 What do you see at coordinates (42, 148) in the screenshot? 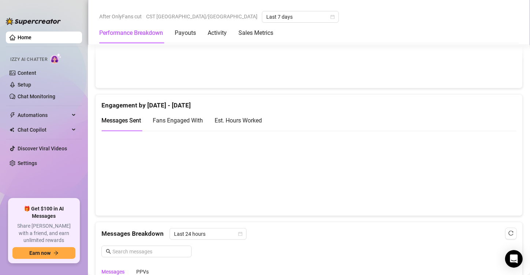
I see `a: Discover Viral Videos` at bounding box center [42, 148].